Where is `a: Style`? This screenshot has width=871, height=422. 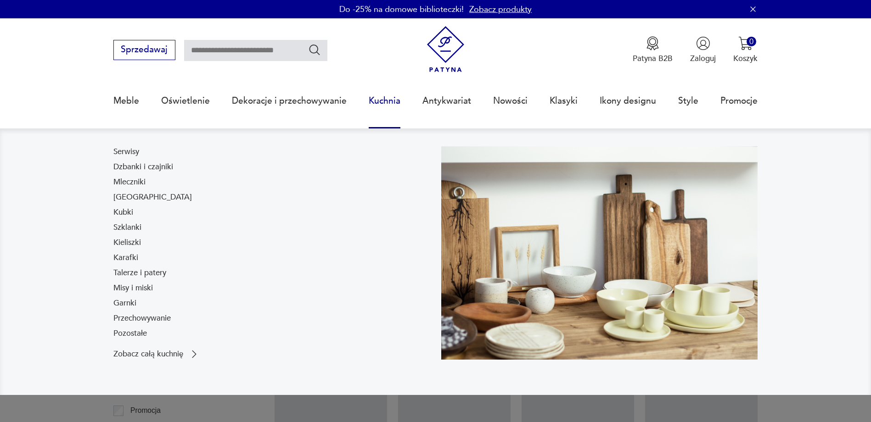
a: Style is located at coordinates (688, 101).